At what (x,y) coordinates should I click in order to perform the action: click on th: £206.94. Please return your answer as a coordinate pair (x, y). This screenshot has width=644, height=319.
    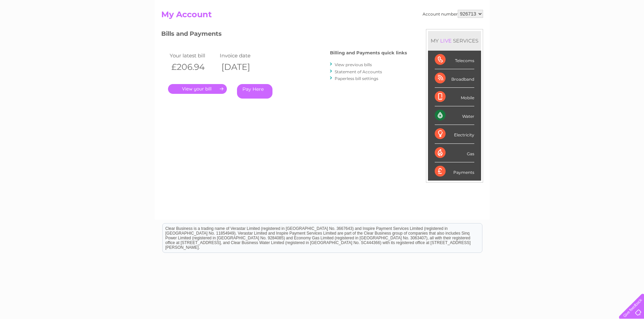
    Looking at the image, I should click on (193, 67).